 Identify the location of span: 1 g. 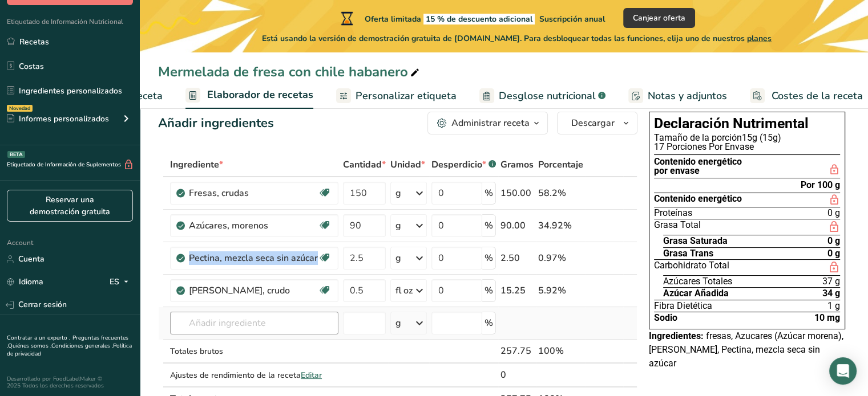
(834, 306).